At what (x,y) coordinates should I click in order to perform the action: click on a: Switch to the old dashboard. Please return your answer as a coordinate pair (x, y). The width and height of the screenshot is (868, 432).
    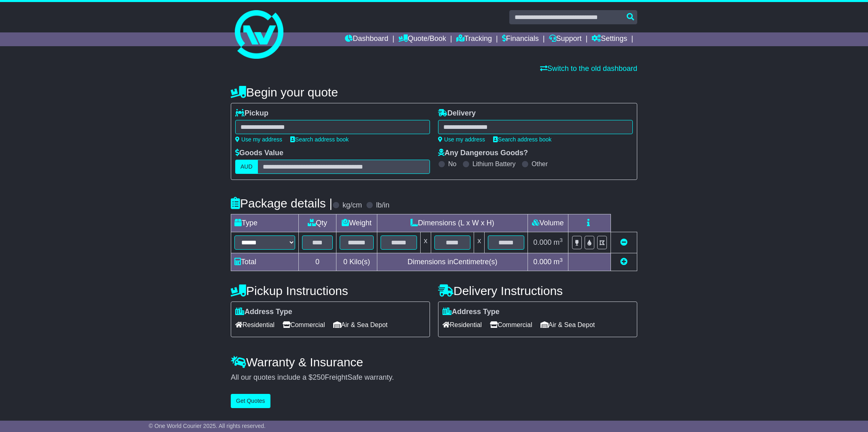
    Looking at the image, I should click on (589, 69).